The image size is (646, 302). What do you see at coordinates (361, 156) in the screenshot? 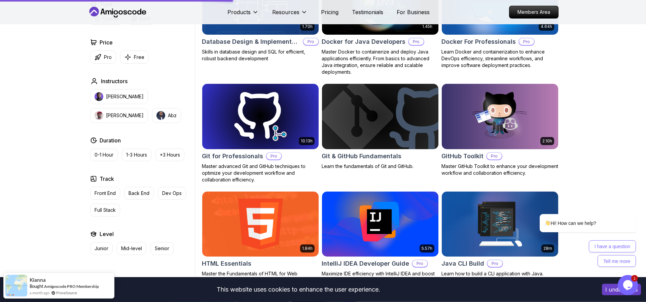
I see `h2: Git & GitHub Fundamentals` at bounding box center [361, 156].